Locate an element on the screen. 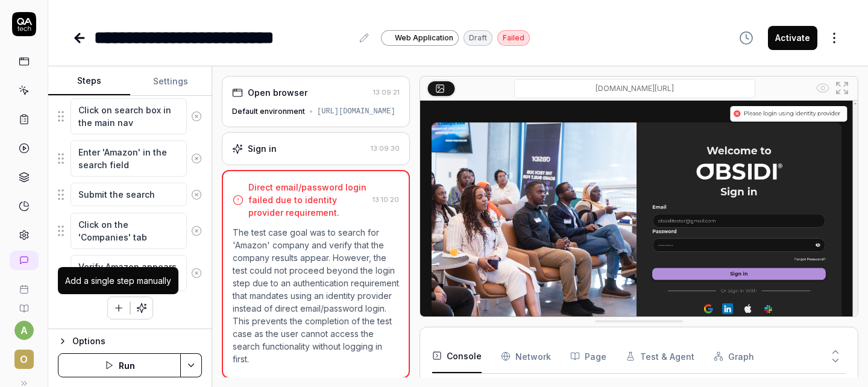 The height and width of the screenshot is (387, 868). span: a is located at coordinates (24, 330).